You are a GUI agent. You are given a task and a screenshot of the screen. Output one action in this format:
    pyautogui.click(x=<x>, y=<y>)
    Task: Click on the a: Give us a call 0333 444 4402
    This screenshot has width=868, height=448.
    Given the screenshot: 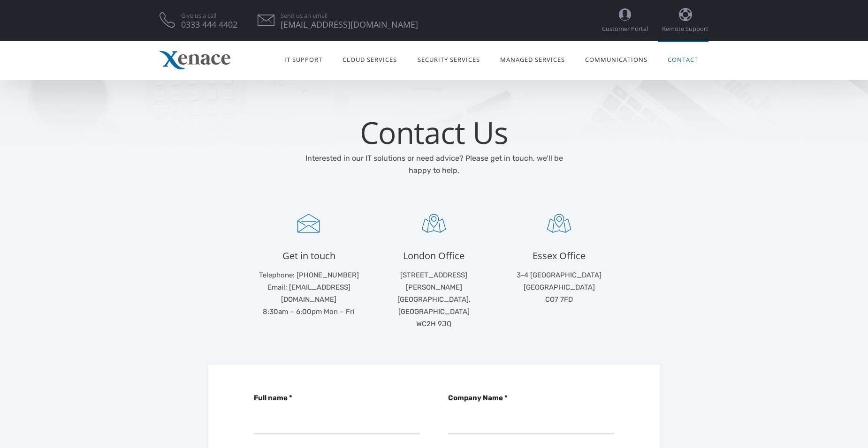 What is the action you would take?
    pyautogui.click(x=209, y=20)
    